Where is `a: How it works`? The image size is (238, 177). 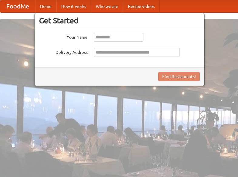
a: How it works is located at coordinates (74, 6).